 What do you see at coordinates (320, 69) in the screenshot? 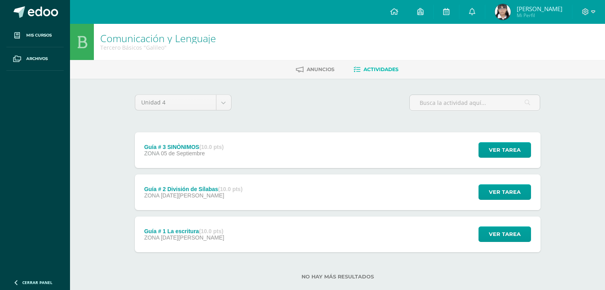
I see `span: Anuncios` at bounding box center [320, 69].